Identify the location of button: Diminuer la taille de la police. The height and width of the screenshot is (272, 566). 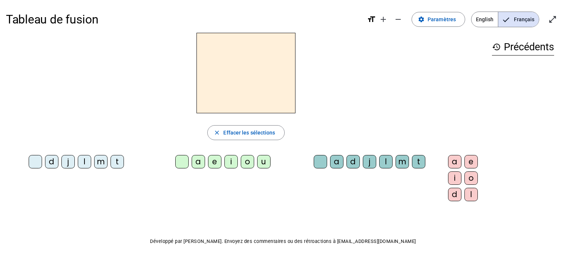
(398, 19).